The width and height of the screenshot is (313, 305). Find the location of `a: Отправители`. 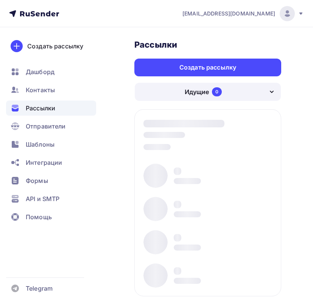

a: Отправители is located at coordinates (51, 126).